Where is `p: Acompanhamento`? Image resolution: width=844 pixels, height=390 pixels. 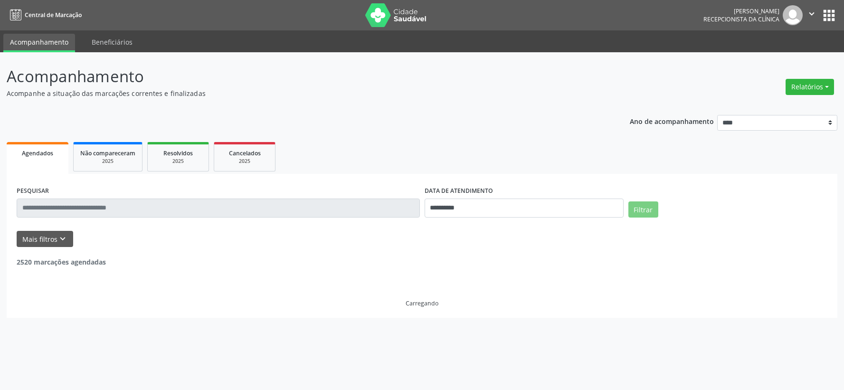
p: Acompanhamento is located at coordinates (297, 76).